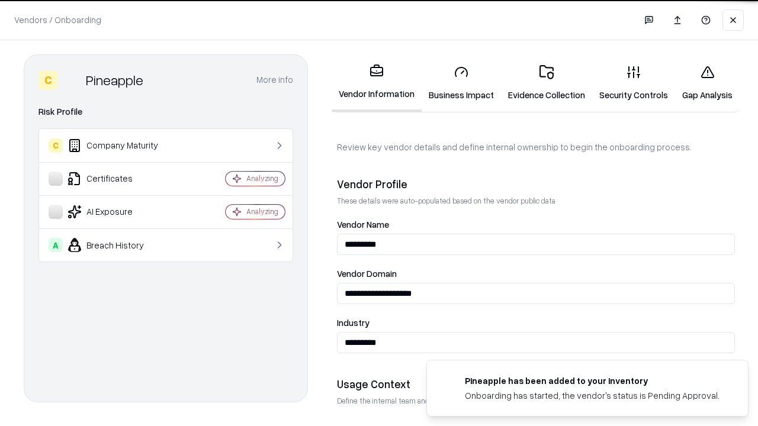  I want to click on div: Usage Context, so click(536, 384).